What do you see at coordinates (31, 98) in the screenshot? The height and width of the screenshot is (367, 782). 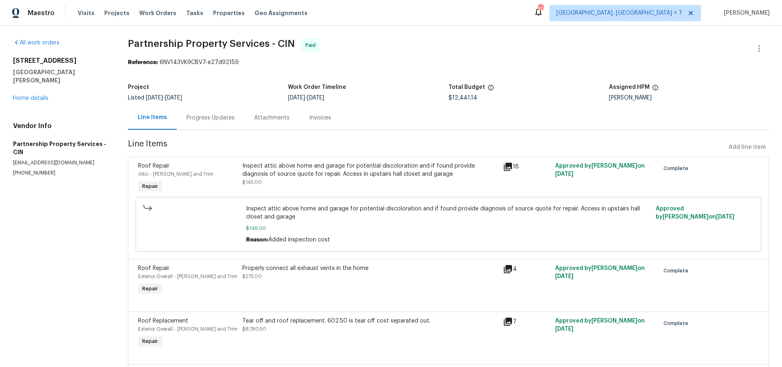 I see `a: Home details` at bounding box center [31, 98].